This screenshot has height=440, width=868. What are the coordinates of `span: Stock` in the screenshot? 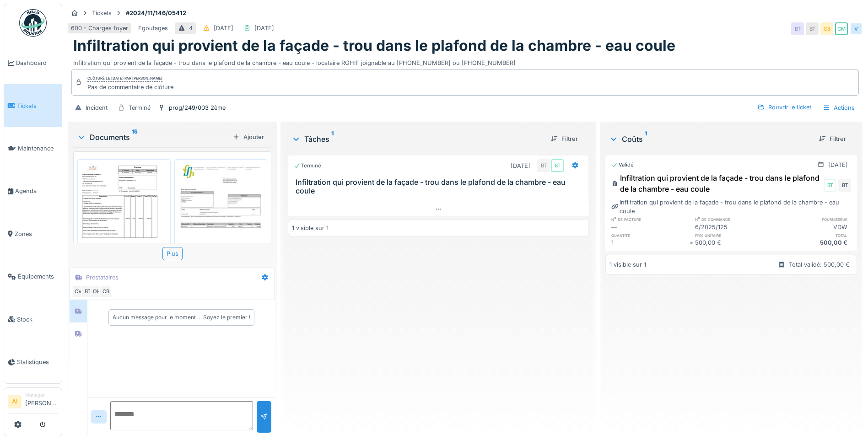 It's located at (37, 319).